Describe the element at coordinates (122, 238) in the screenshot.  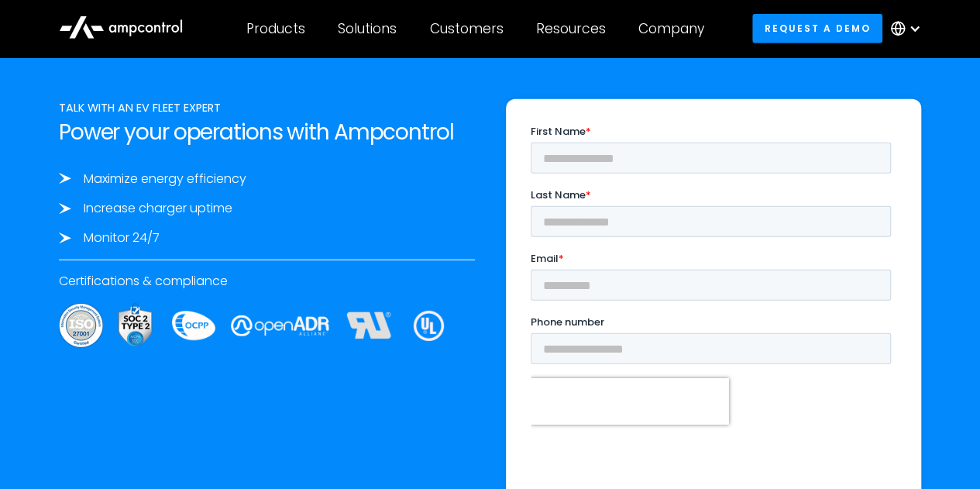
I see `div: Monitor 24/7` at that location.